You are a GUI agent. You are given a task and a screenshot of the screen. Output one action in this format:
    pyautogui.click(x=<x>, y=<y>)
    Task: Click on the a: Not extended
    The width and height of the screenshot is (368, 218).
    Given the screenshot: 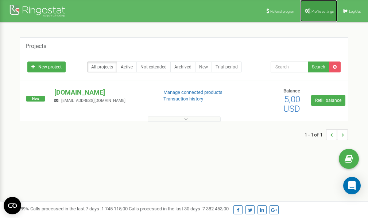 What is the action you would take?
    pyautogui.click(x=153, y=67)
    